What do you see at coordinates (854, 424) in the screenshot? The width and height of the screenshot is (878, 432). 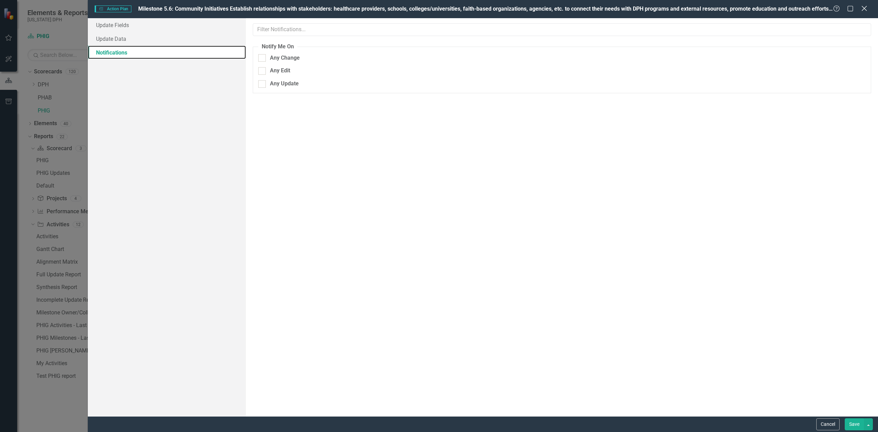 I see `button: Save` at bounding box center [854, 424].